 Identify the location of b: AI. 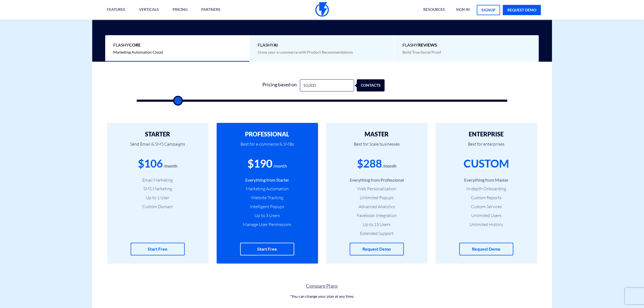
(276, 45).